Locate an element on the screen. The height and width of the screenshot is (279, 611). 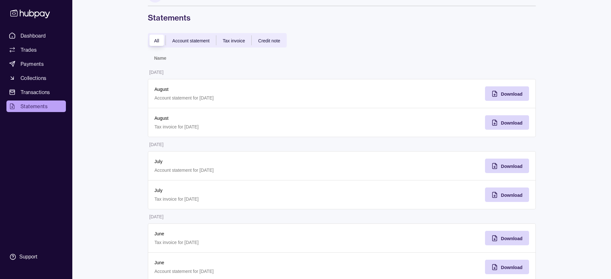
span: All is located at coordinates (157, 41).